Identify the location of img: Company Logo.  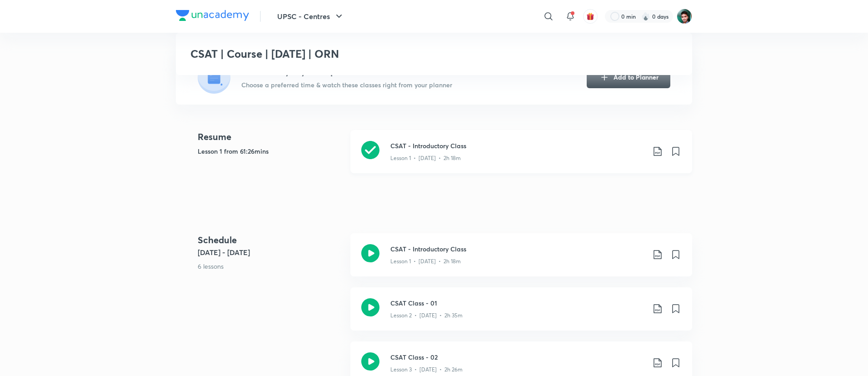
(212, 16).